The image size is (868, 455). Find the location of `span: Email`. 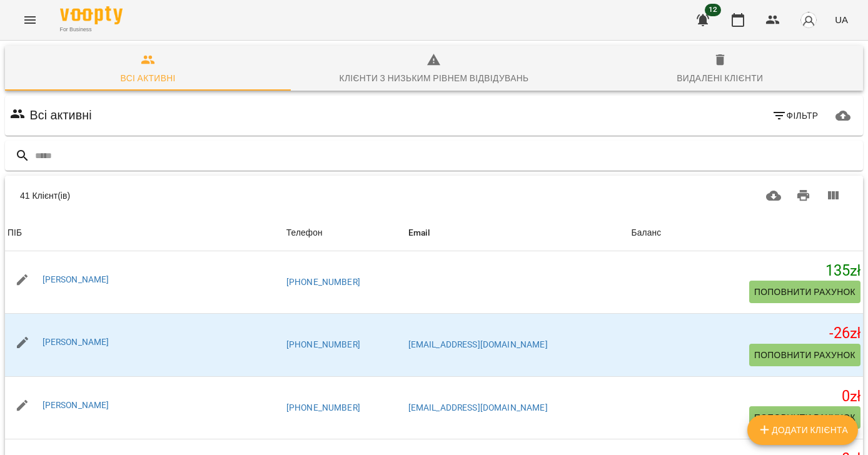

span: Email is located at coordinates (517, 234).